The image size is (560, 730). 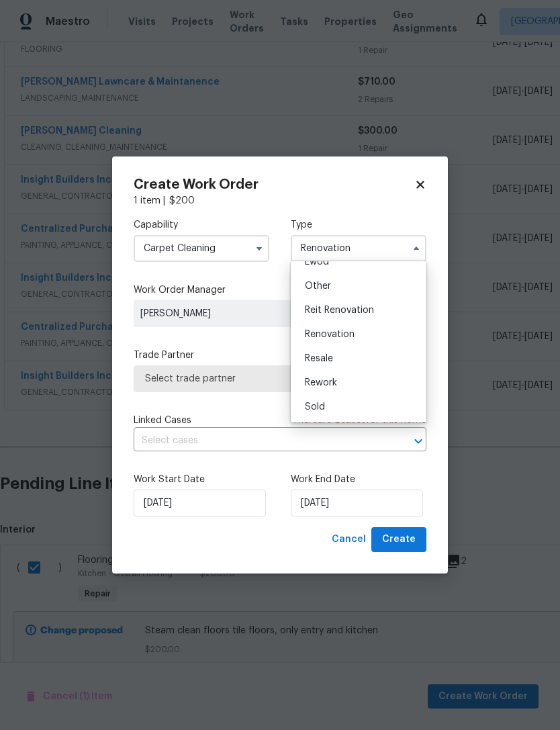 I want to click on span: $ 200, so click(x=182, y=201).